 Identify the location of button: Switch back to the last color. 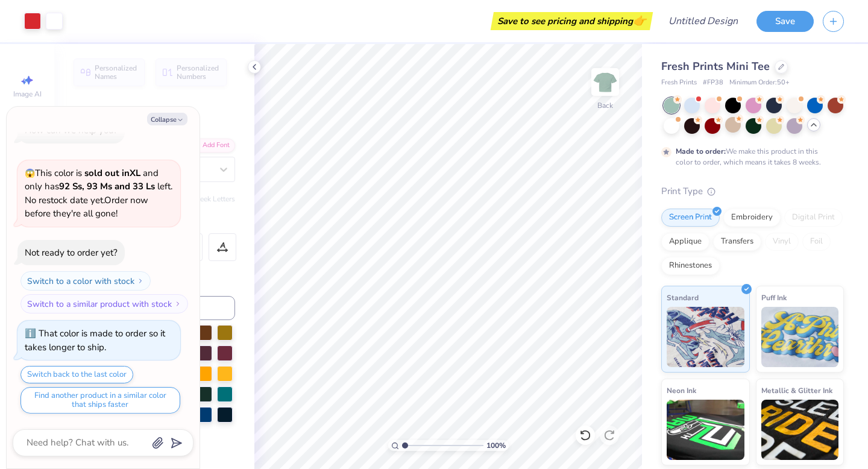
(77, 375).